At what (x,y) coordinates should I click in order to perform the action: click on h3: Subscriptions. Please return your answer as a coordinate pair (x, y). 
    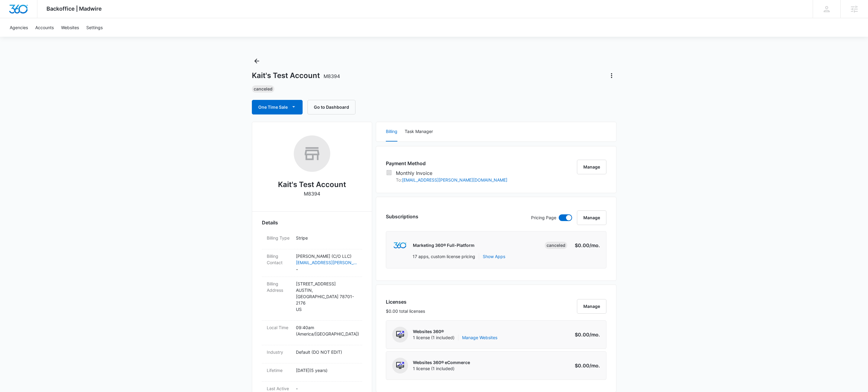
    Looking at the image, I should click on (402, 217).